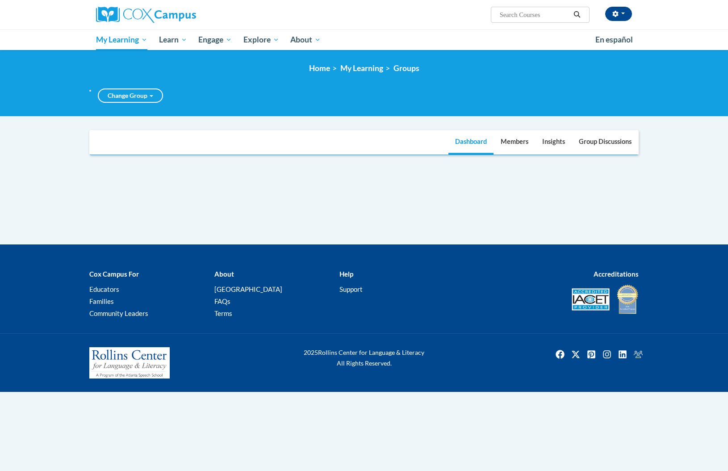 This screenshot has width=728, height=471. What do you see at coordinates (606, 143) in the screenshot?
I see `a: Group Discussions` at bounding box center [606, 143].